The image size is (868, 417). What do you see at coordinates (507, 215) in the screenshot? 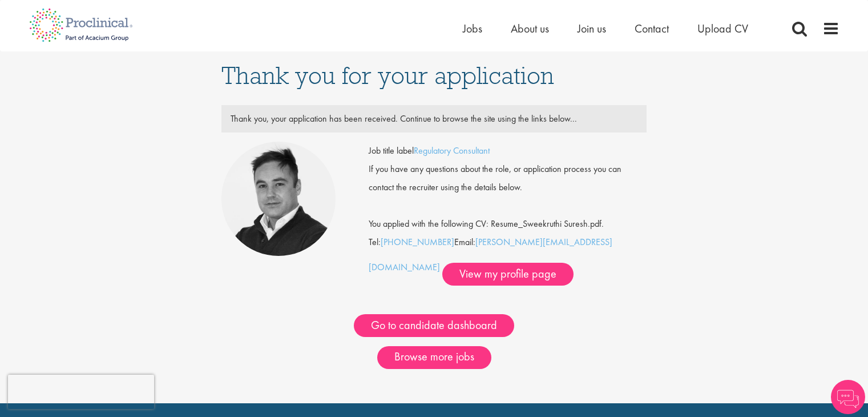
I see `div: You applied with the following CV: Resume_Sweekruthi Suresh.pdf.` at bounding box center [507, 215].